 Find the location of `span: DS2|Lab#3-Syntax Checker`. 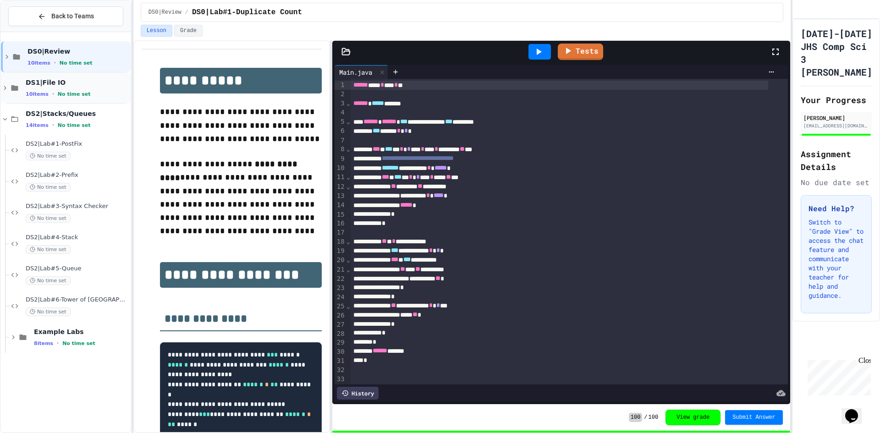

span: DS2|Lab#3-Syntax Checker is located at coordinates (77, 206).